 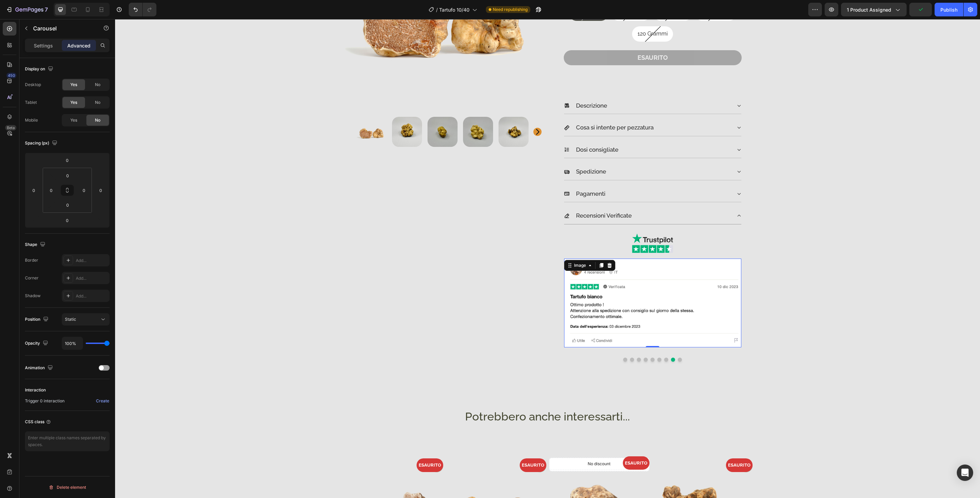 I want to click on p: Recensioni Verificate, so click(x=489, y=197).